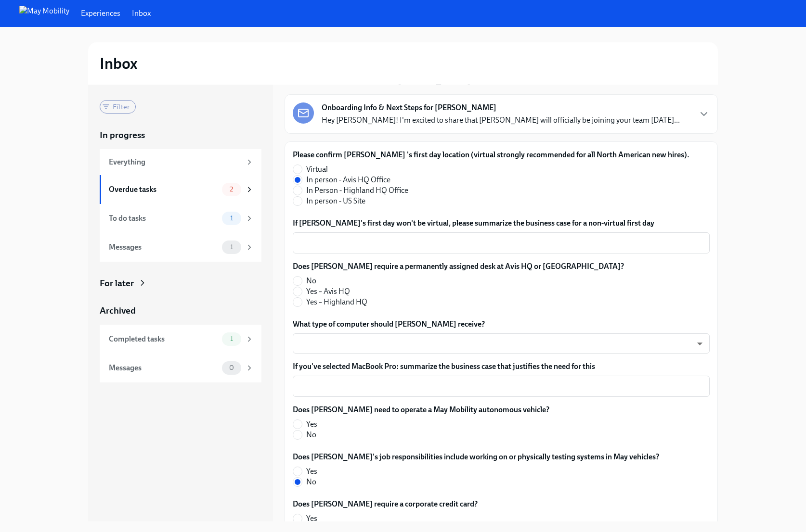  What do you see at coordinates (181, 135) in the screenshot?
I see `a: In progress` at bounding box center [181, 135].